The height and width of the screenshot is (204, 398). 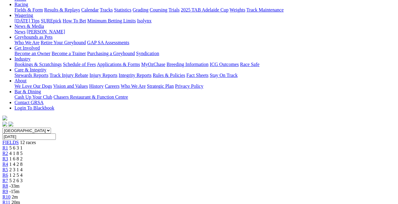 I want to click on a: 2025 TAB Adelaide Cup, so click(x=205, y=10).